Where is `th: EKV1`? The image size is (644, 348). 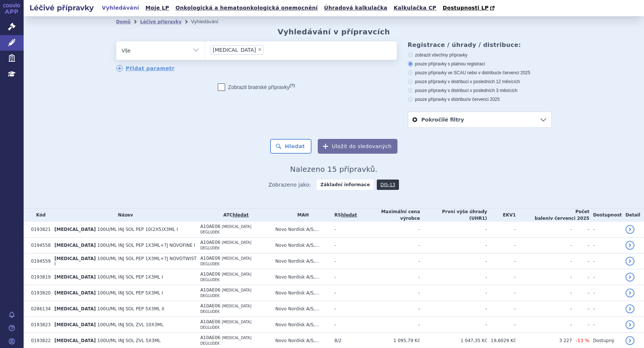
th: EKV1 is located at coordinates (502, 215).